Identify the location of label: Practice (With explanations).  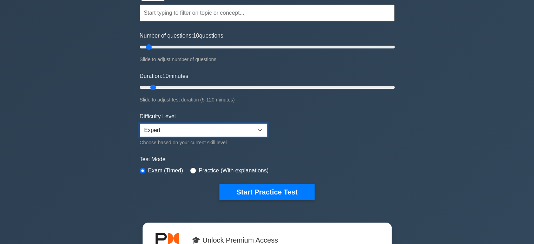
(233, 171).